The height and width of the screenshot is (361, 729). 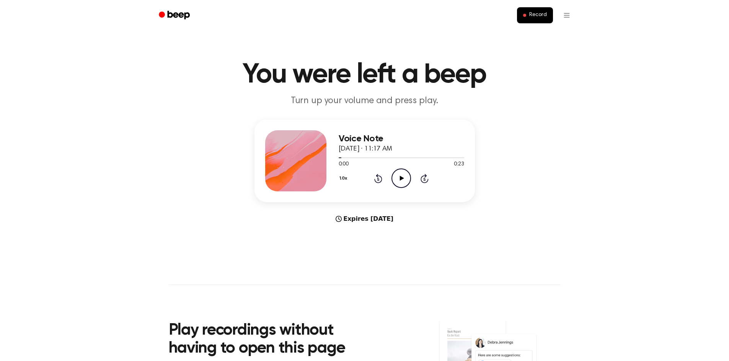 What do you see at coordinates (566, 15) in the screenshot?
I see `button: Open menu` at bounding box center [566, 15].